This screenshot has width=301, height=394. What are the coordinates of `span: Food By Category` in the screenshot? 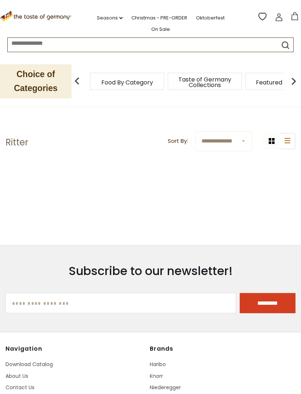 It's located at (127, 82).